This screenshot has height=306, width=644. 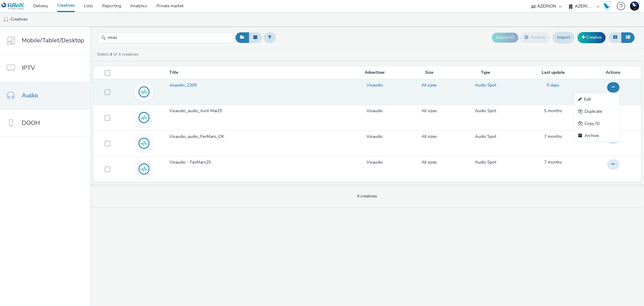 I want to click on a: Select of 4 creatives, so click(x=119, y=54).